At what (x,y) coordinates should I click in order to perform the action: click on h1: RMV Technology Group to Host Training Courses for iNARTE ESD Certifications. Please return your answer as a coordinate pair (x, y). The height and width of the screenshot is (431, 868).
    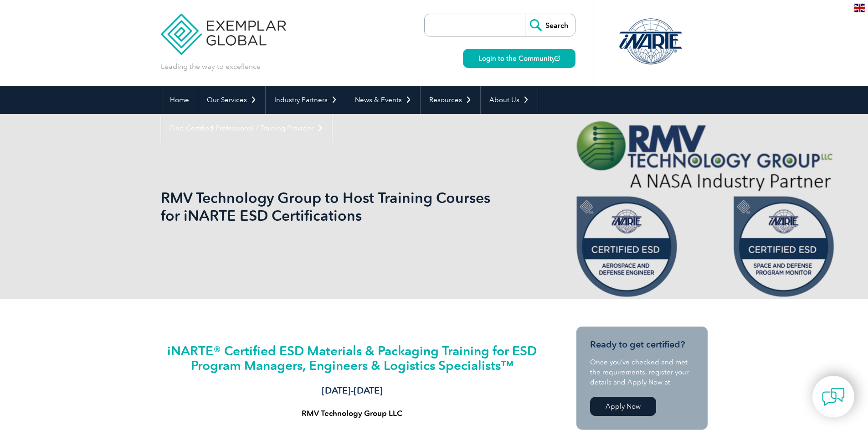
    Looking at the image, I should click on (335, 207).